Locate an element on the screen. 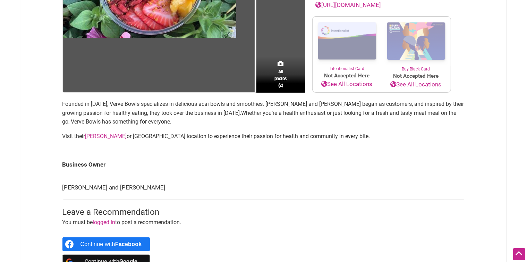  td: Business Owner is located at coordinates (264, 165).